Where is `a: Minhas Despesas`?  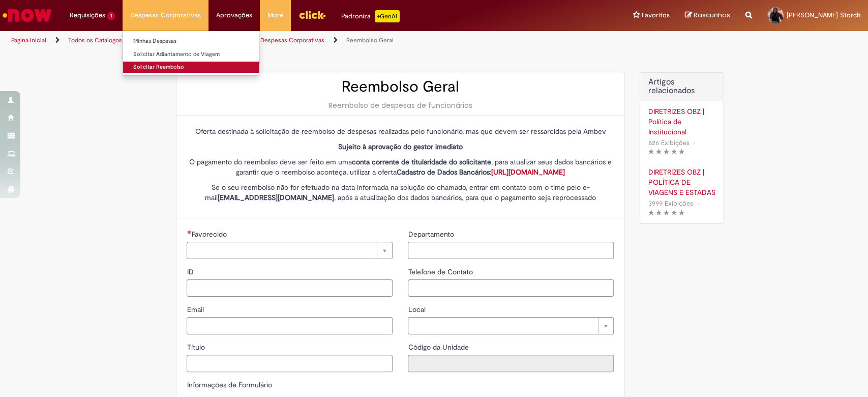
a: Minhas Despesas is located at coordinates (190, 41).